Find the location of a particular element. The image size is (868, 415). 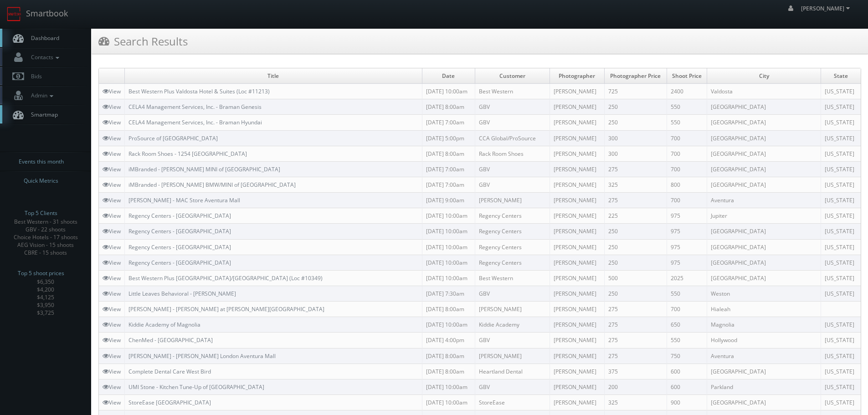

td: Photographer is located at coordinates (577, 76).